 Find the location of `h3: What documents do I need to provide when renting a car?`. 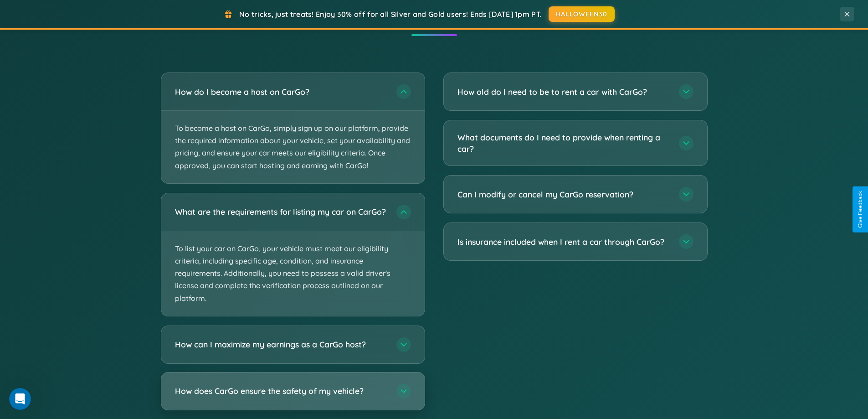

h3: What documents do I need to provide when renting a car? is located at coordinates (564, 142).